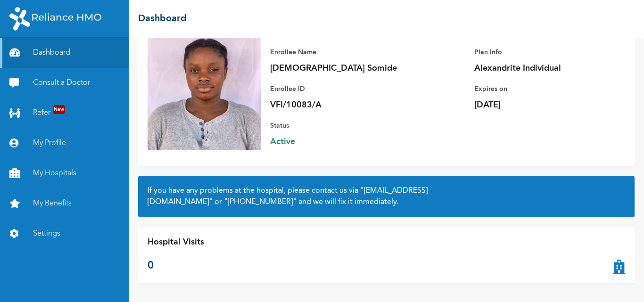 The image size is (644, 302). What do you see at coordinates (540, 89) in the screenshot?
I see `p: Expires on` at bounding box center [540, 89].